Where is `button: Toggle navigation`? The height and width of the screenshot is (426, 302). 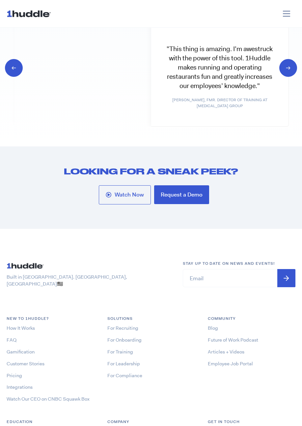
button: Toggle navigation is located at coordinates (287, 14).